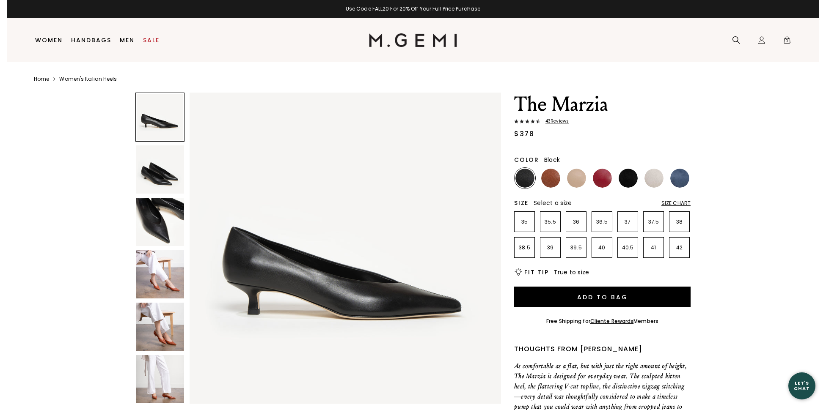  What do you see at coordinates (151, 40) in the screenshot?
I see `a: Sale` at bounding box center [151, 40].